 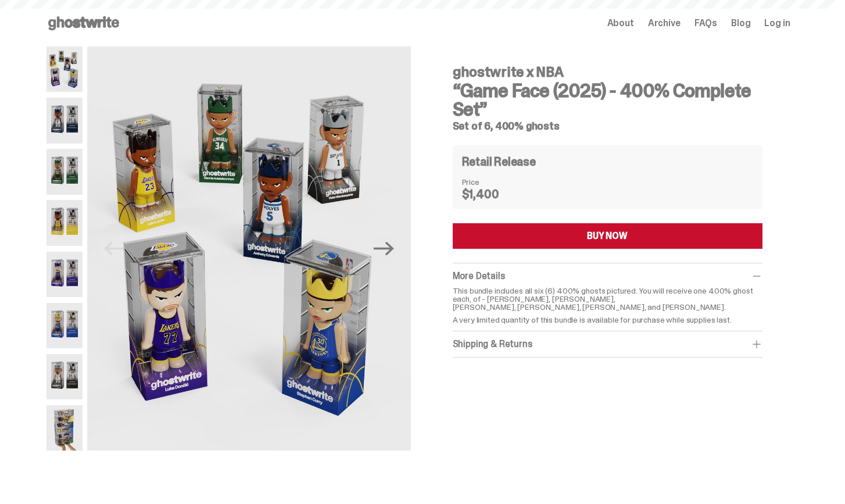 I want to click on span: FAQs, so click(x=705, y=23).